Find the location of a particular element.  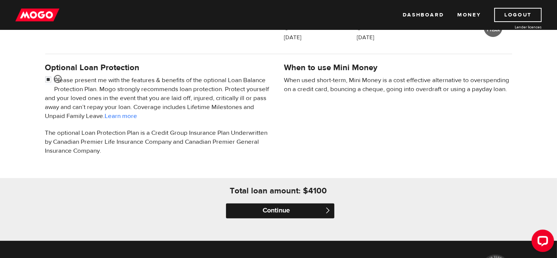

button: Open LiveChat chat widget is located at coordinates (17, 14).